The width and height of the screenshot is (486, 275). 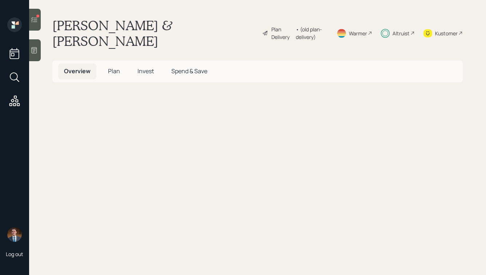 I want to click on div: Log out, so click(x=15, y=254).